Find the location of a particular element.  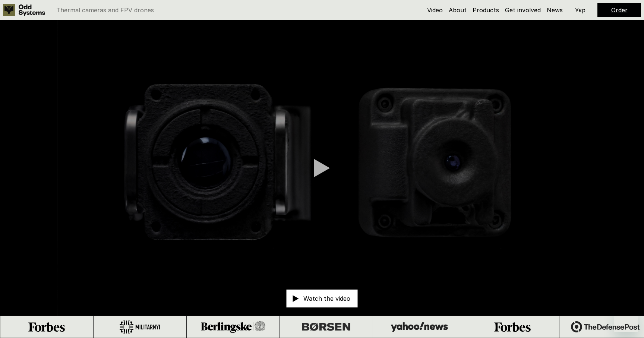

a: Products is located at coordinates (486, 10).